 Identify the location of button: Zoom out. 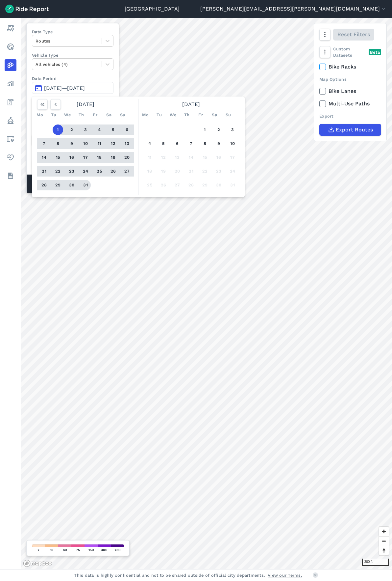
(384, 541).